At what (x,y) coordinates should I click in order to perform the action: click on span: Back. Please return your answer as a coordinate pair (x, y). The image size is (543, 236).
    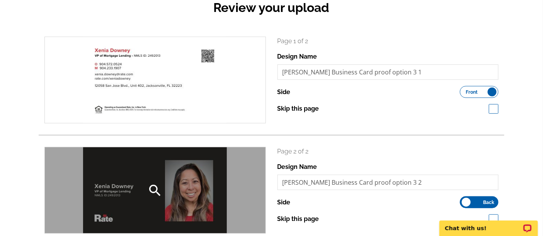
    Looking at the image, I should click on (488, 203).